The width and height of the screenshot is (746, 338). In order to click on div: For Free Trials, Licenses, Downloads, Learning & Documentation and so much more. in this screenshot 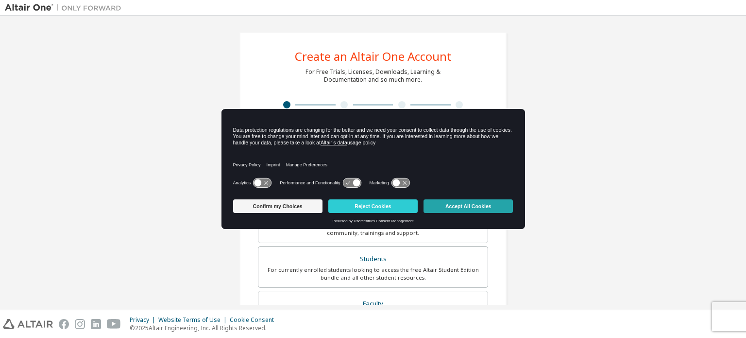, I will do `click(373, 76)`.